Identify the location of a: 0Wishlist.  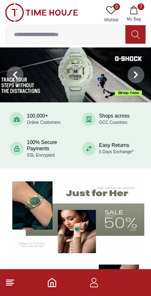
(111, 14).